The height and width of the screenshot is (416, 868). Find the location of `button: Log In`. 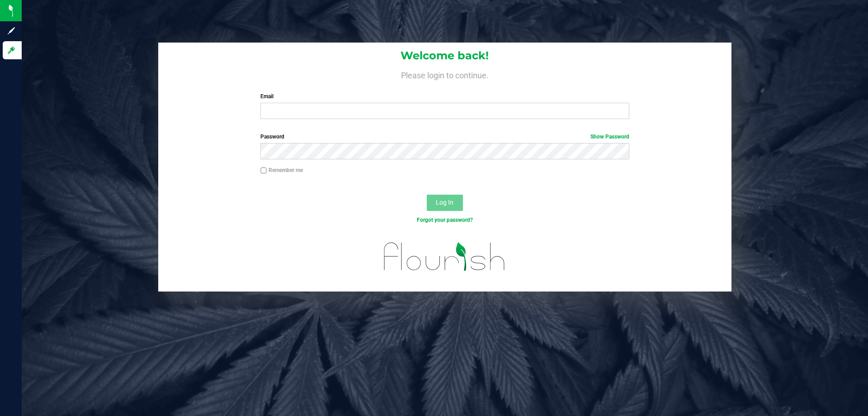

button: Log In is located at coordinates (445, 203).